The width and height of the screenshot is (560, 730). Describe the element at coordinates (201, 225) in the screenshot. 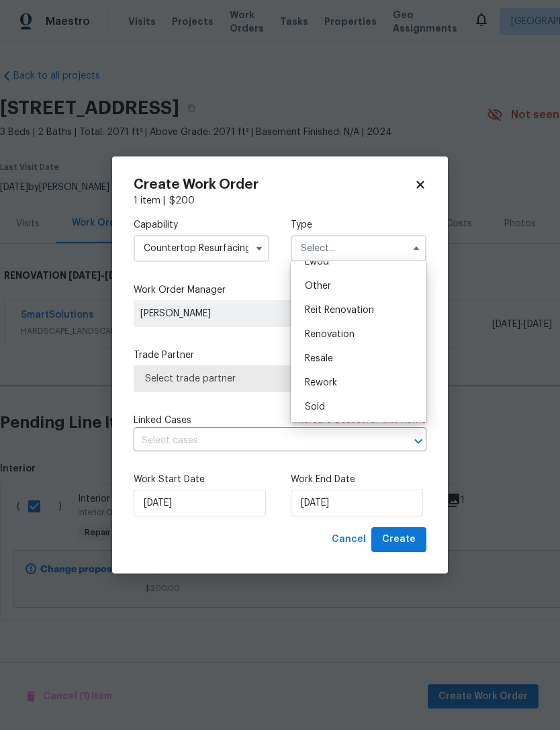

I see `label: Capability` at that location.